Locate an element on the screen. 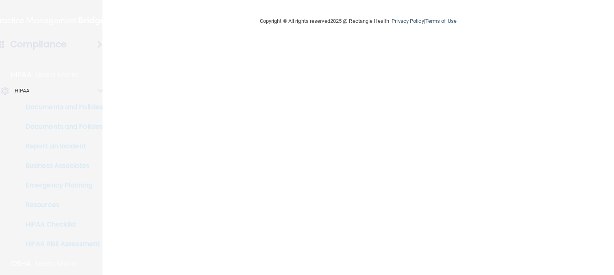 Image resolution: width=614 pixels, height=275 pixels. a: Terms of Use is located at coordinates (441, 21).